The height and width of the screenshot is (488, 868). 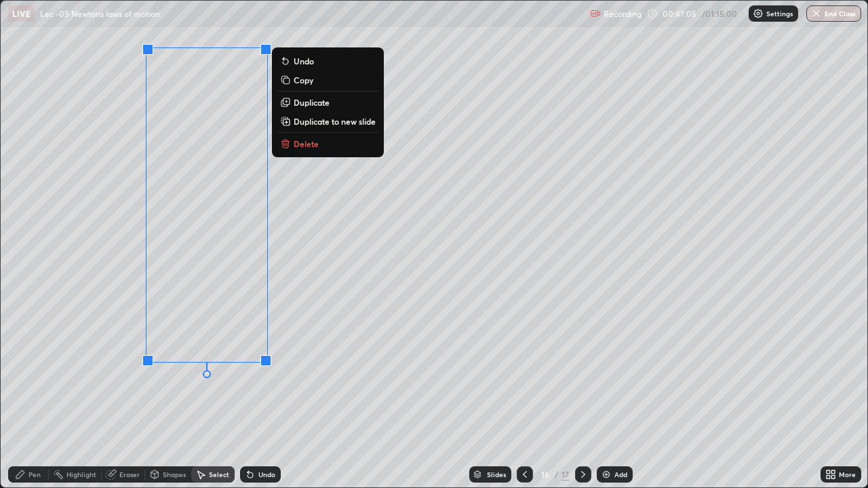 I want to click on div: Eraser, so click(x=130, y=474).